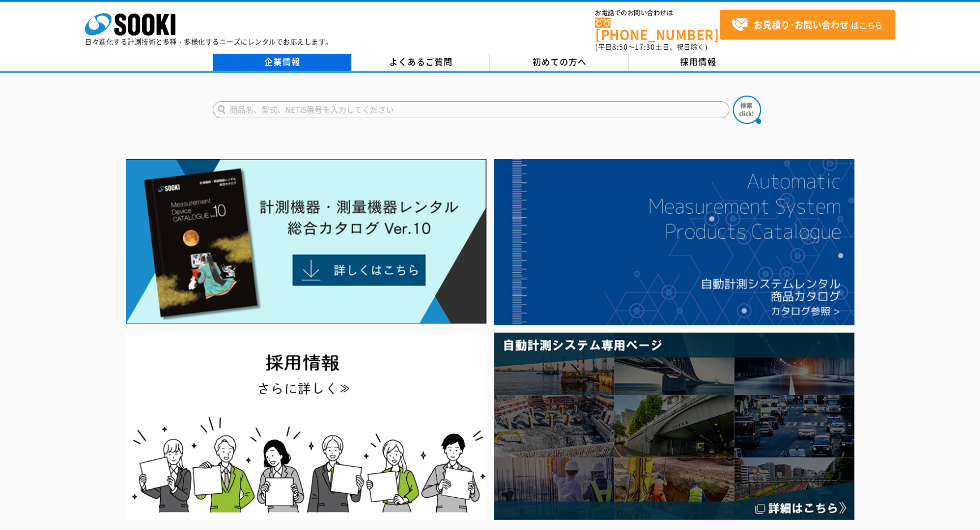 This screenshot has height=530, width=980. What do you see at coordinates (560, 62) in the screenshot?
I see `span: 初めての方へ` at bounding box center [560, 62].